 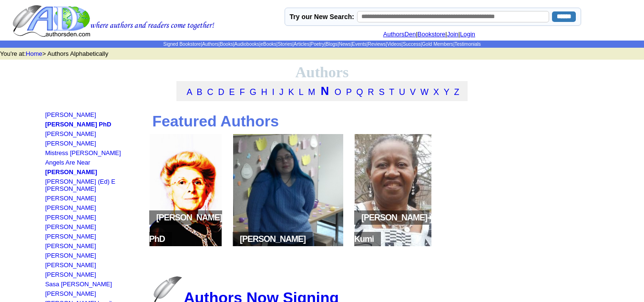 I want to click on a: E, so click(x=232, y=92).